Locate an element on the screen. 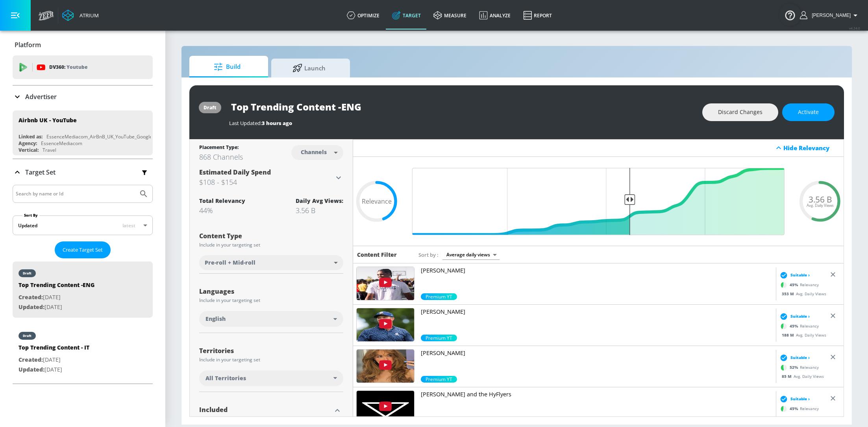 Image resolution: width=868 pixels, height=427 pixels. div: Top Trending Content - IT is located at coordinates (54, 349).